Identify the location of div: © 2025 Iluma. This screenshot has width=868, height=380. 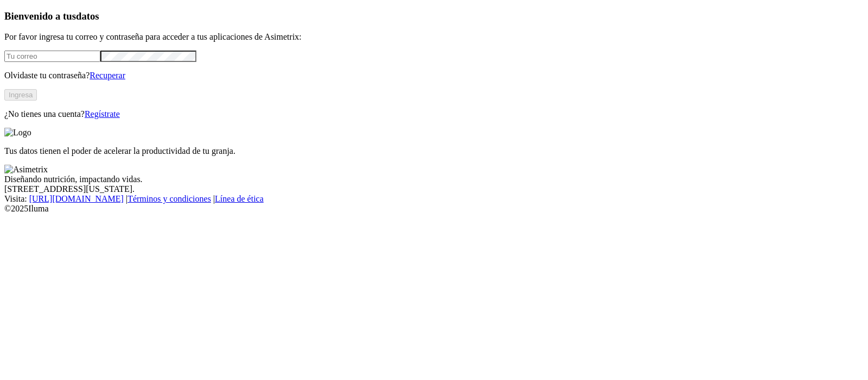
(434, 208).